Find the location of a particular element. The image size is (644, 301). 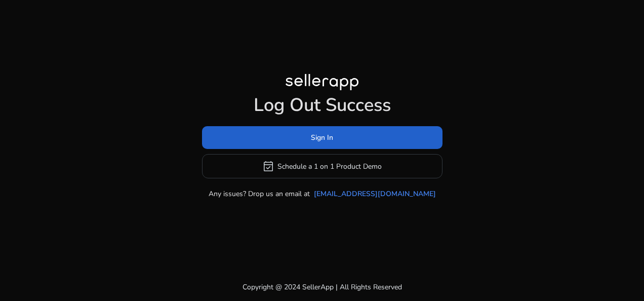

button: event_availableSchedule a 1 on 1 Product Demo is located at coordinates (322, 166).